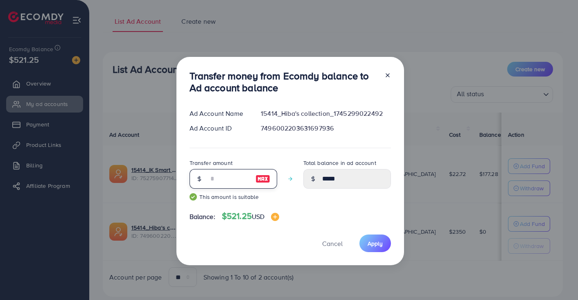 The image size is (578, 300). What do you see at coordinates (202, 217) in the screenshot?
I see `span: Balance:` at bounding box center [202, 217].